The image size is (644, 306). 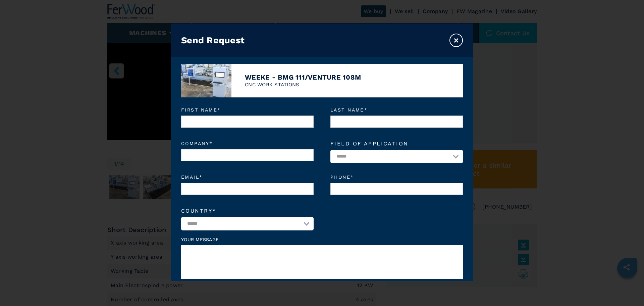 I want to click on h4: WEEKE - BMG 111/VENTURE 108M, so click(x=303, y=77).